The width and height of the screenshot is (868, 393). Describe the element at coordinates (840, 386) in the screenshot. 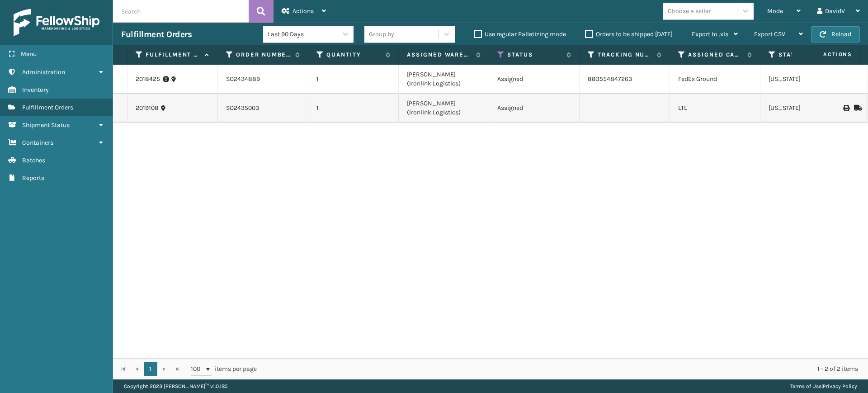

I see `a: Privacy Policy` at that location.